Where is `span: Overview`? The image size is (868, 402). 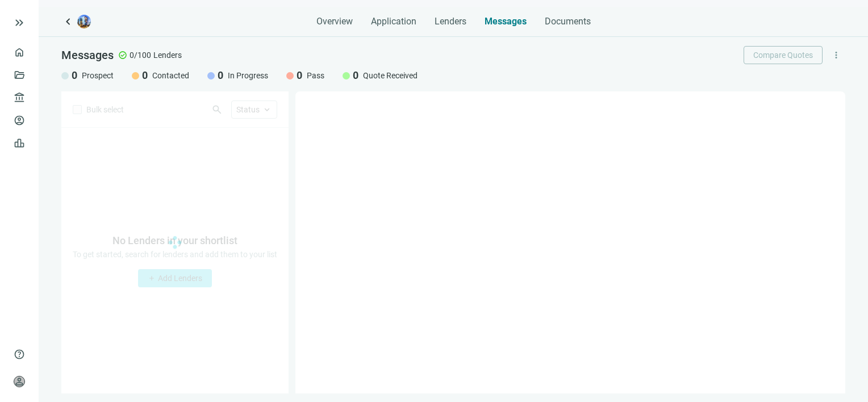 span: Overview is located at coordinates (335, 22).